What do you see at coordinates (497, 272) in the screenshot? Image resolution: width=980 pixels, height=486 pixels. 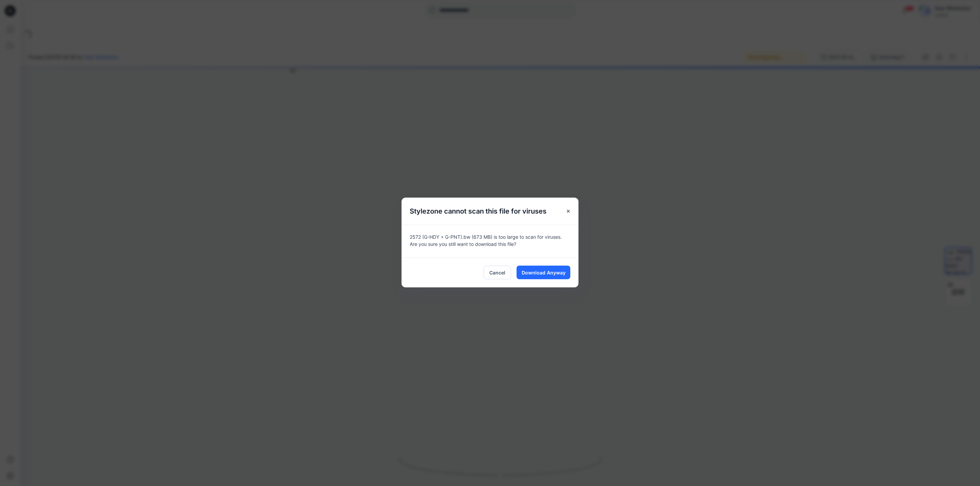 I see `span: Cancel` at bounding box center [497, 272].